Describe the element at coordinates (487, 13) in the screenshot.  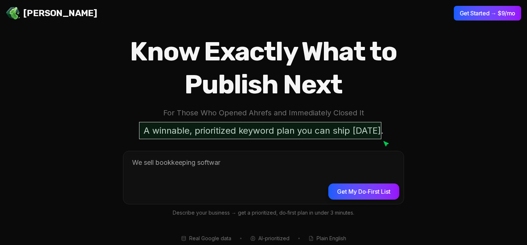
I see `button: Get Started → $9/mo` at that location.